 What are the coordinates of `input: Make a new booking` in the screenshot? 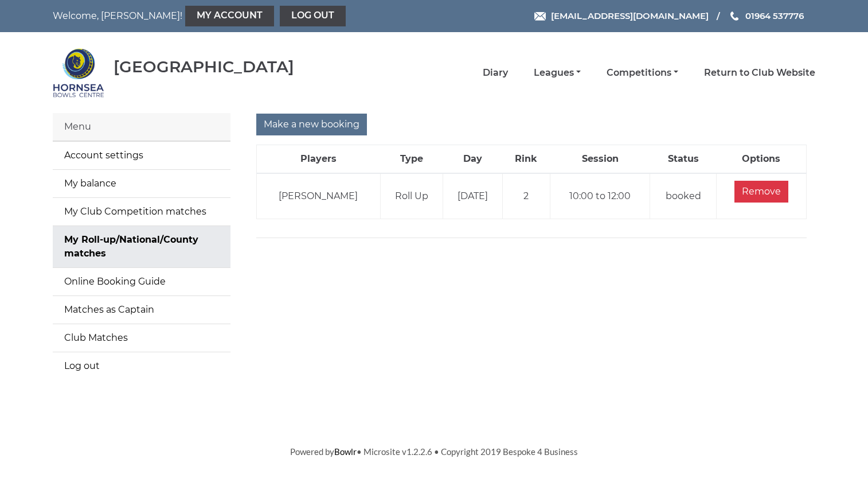 It's located at (311, 125).